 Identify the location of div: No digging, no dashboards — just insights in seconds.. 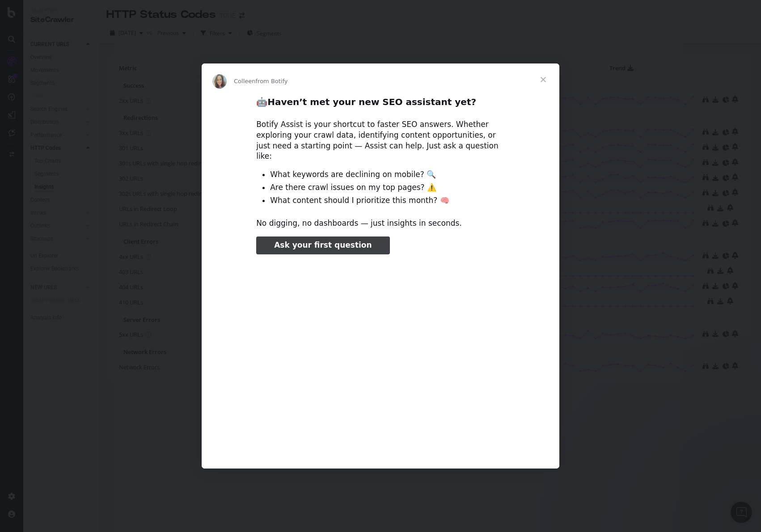
(380, 223).